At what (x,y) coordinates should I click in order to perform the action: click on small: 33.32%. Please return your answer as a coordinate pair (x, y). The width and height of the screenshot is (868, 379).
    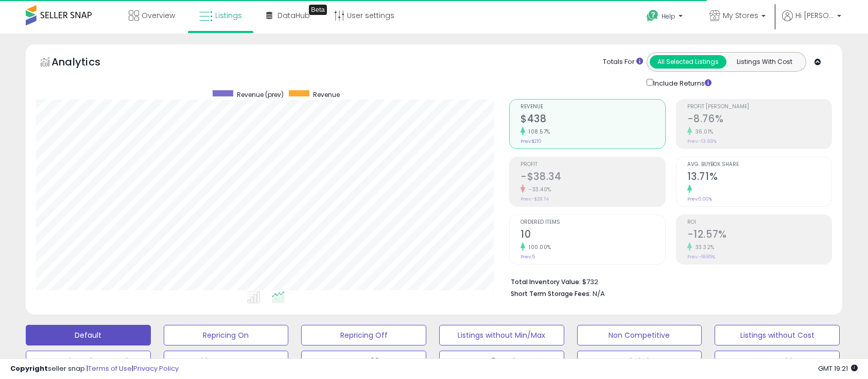
    Looking at the image, I should click on (704, 247).